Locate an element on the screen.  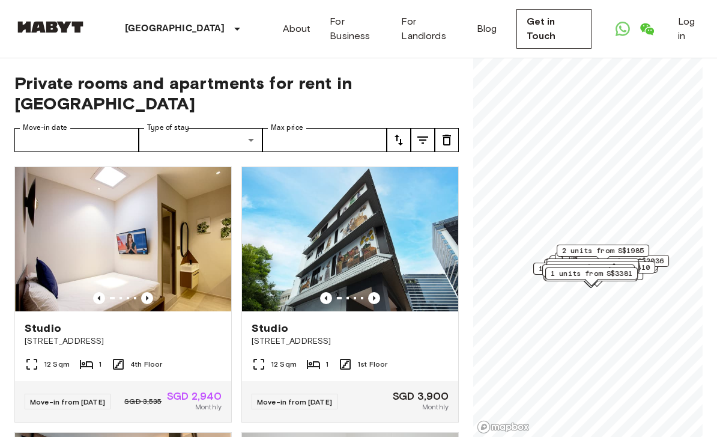
img: Marketing picture of unit SG-01-110-033-001 is located at coordinates (123, 239).